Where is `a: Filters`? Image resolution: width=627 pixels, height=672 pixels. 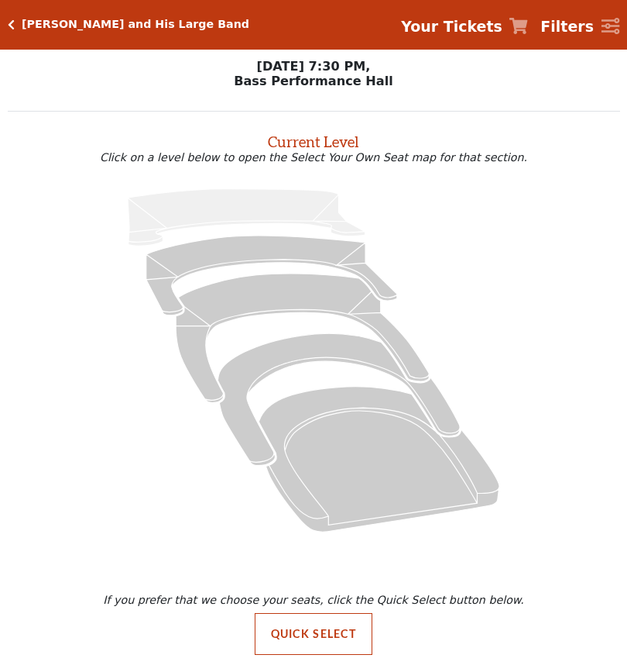 a: Filters is located at coordinates (580, 26).